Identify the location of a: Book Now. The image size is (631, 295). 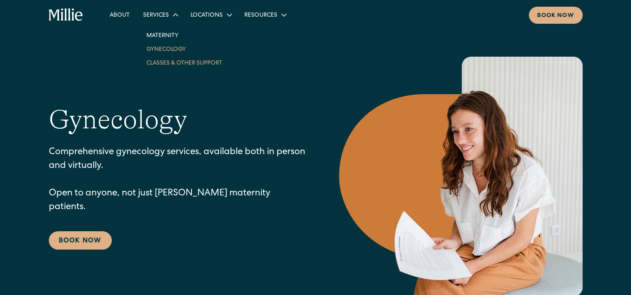
(80, 241).